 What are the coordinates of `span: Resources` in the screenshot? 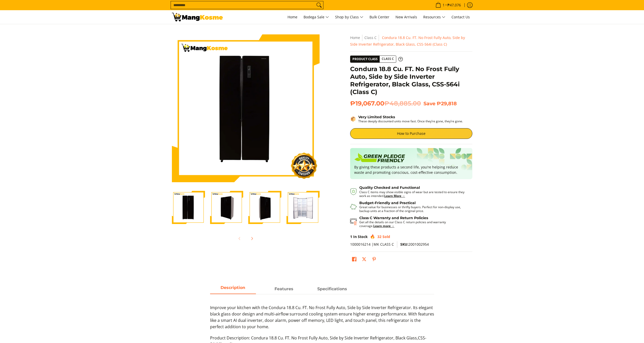 It's located at (434, 17).